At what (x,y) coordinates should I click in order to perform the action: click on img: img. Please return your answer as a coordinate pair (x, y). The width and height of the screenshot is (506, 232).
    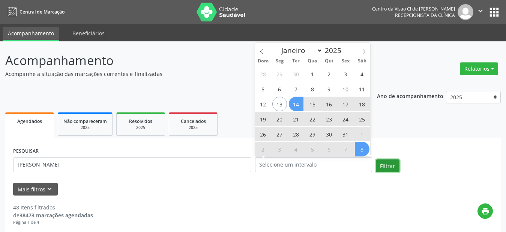
    Looking at the image, I should click on (466, 12).